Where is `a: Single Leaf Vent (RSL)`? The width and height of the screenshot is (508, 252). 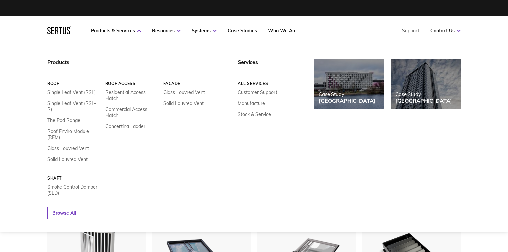 a: Single Leaf Vent (RSL) is located at coordinates (71, 92).